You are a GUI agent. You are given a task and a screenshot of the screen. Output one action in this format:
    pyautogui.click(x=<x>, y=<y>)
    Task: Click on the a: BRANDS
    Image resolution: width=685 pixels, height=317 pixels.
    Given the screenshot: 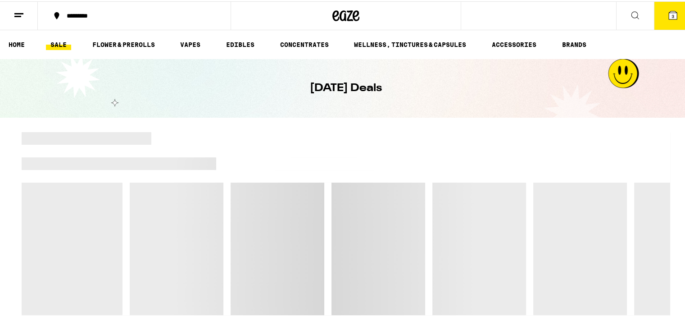 What is the action you would take?
    pyautogui.click(x=574, y=43)
    